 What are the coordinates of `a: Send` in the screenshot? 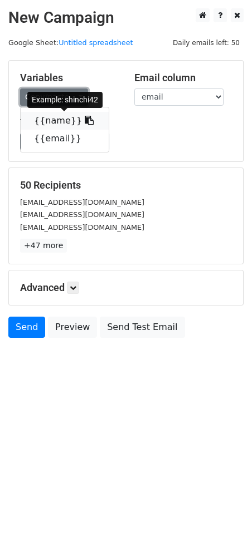 It's located at (27, 327).